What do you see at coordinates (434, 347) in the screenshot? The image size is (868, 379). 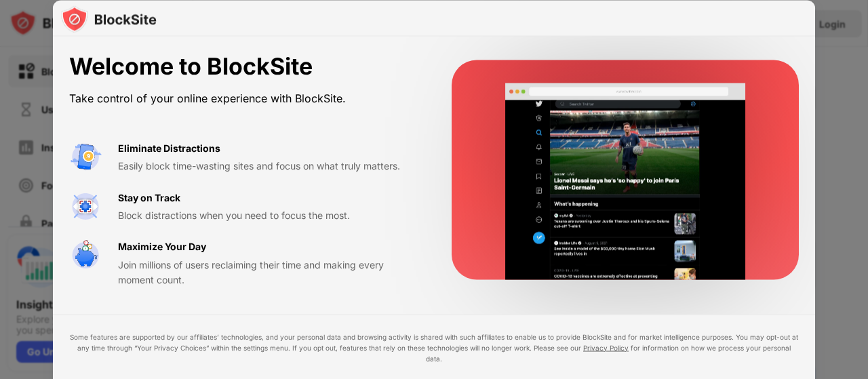 I see `div: Some features are supported by our affiliates’ technologies, and your personal data and browsing ...` at bounding box center [434, 347].